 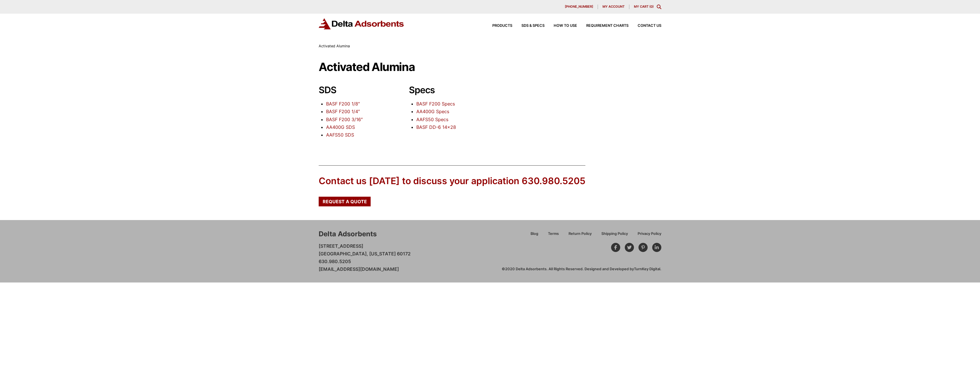 I want to click on a: BASF DD-6 14×28, so click(x=436, y=127).